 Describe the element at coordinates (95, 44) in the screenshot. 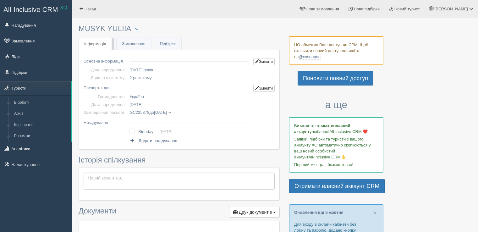

I see `span: Інформація` at that location.